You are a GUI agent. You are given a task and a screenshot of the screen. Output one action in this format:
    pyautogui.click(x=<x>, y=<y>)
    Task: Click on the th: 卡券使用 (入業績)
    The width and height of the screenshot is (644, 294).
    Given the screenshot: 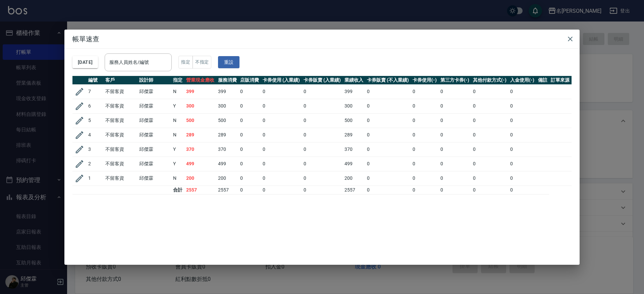 What is the action you would take?
    pyautogui.click(x=281, y=80)
    